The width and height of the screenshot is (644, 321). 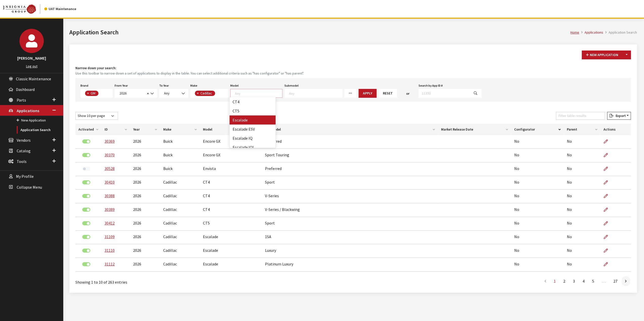 What do you see at coordinates (474, 129) in the screenshot?
I see `th: Market Release Date: activate to sort column ascending` at bounding box center [474, 129].